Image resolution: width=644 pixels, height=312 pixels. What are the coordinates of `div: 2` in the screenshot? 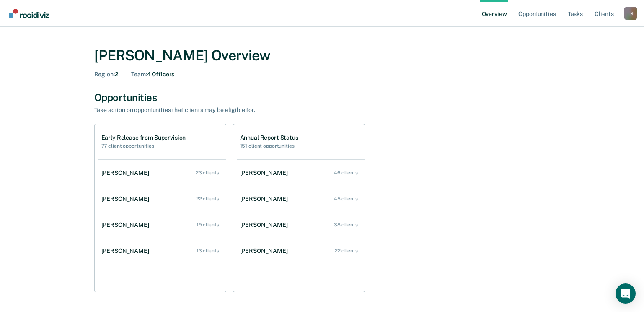 It's located at (106, 74).